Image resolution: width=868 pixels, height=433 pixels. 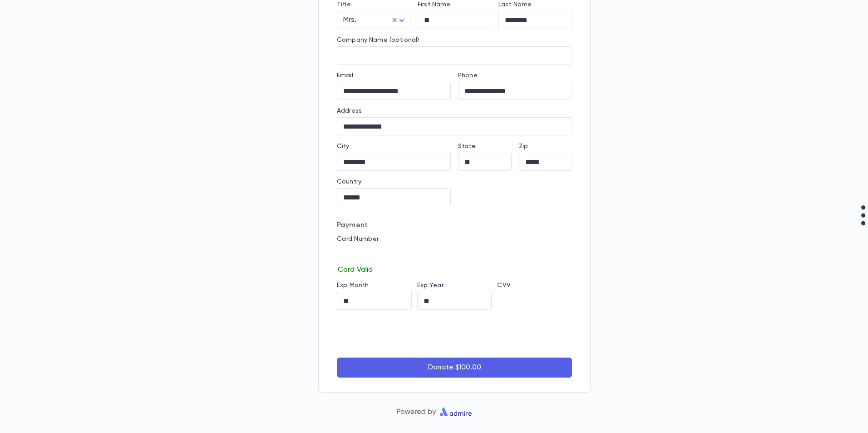 What do you see at coordinates (343, 146) in the screenshot?
I see `label: City` at bounding box center [343, 146].